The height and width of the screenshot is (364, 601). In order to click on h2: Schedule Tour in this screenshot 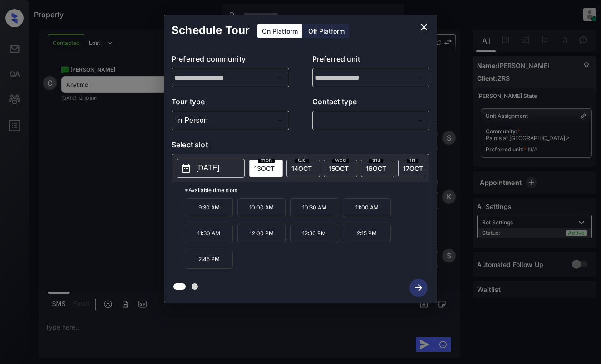, I will do `click(211, 31)`.